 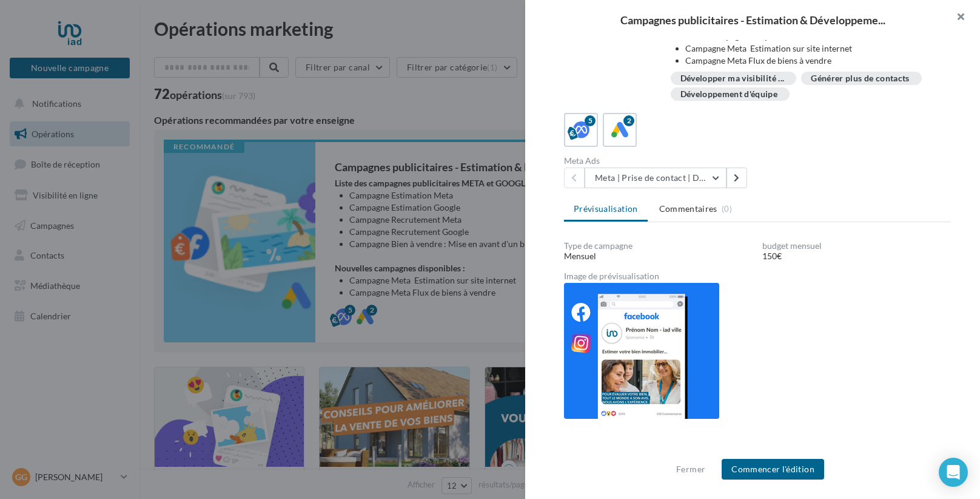 What do you see at coordinates (658, 161) in the screenshot?
I see `div: Meta Ads` at bounding box center [658, 161].